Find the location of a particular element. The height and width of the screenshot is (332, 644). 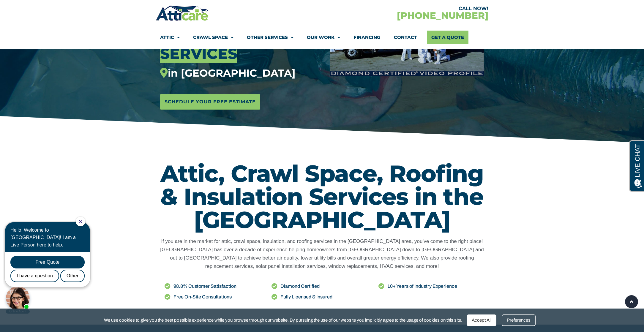

a: Other Services is located at coordinates (270, 37).